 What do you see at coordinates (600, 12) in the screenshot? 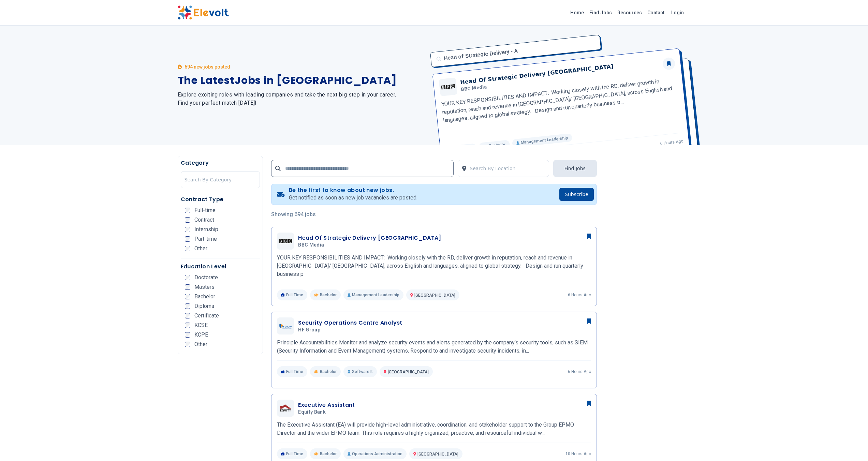
I see `a: Find Jobs` at bounding box center [600, 12].